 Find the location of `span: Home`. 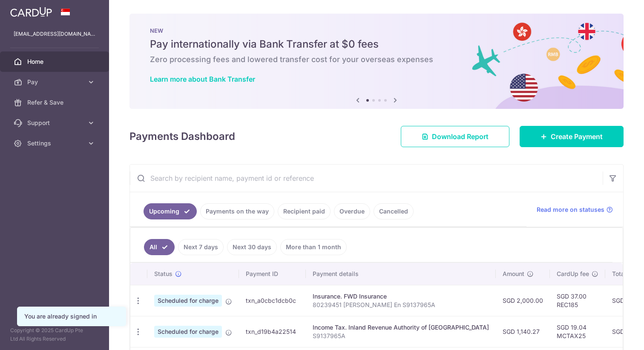

span: Home is located at coordinates (55, 62).